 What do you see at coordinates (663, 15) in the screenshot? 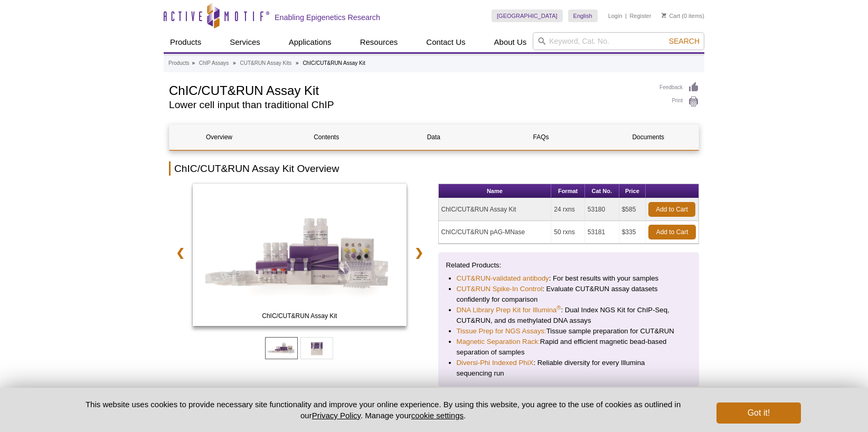
I see `img: Your Cart` at bounding box center [663, 15].